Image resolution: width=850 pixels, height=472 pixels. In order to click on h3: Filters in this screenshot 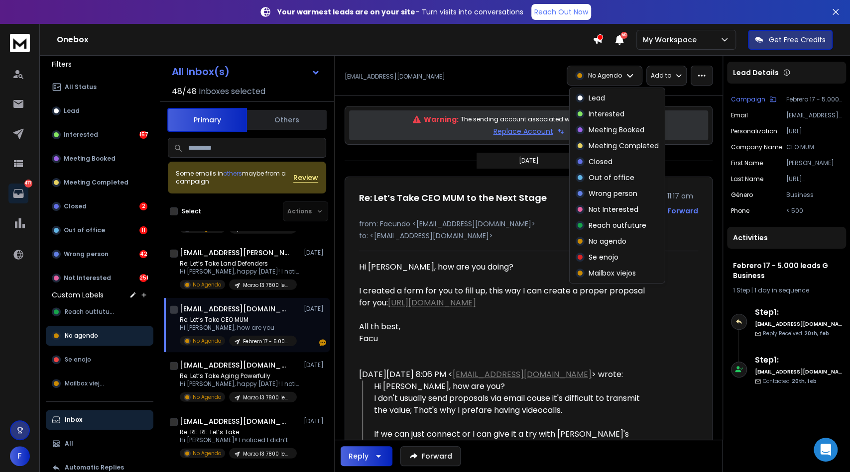, I will do `click(100, 64)`.